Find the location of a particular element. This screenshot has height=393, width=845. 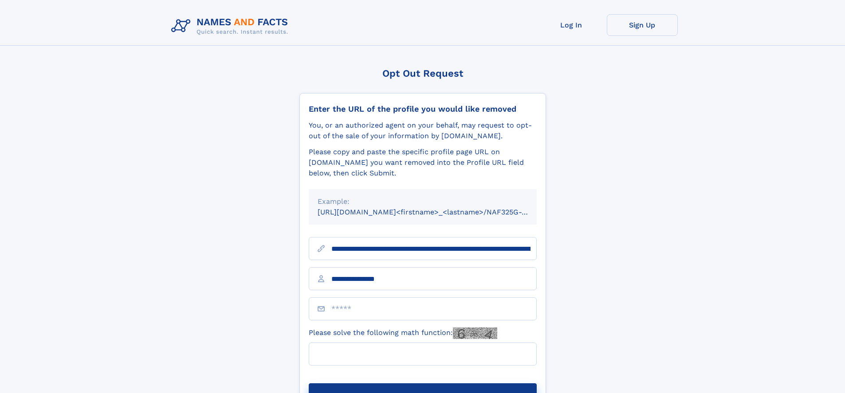

label: Please solve the following math function: is located at coordinates (403, 333).